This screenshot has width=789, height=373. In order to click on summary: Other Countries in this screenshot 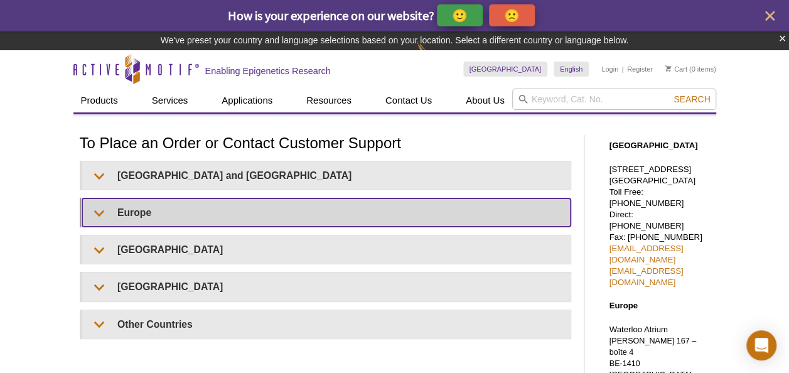, I will do `click(326, 324)`.